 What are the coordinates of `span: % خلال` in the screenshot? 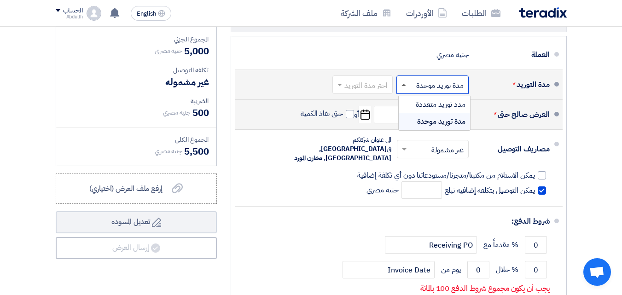 It's located at (507, 270).